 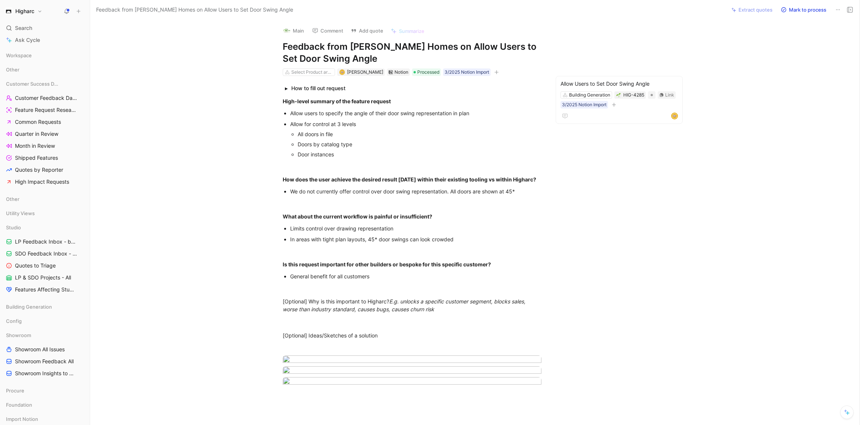 What do you see at coordinates (45, 335) in the screenshot?
I see `div: Showroom` at bounding box center [45, 335].